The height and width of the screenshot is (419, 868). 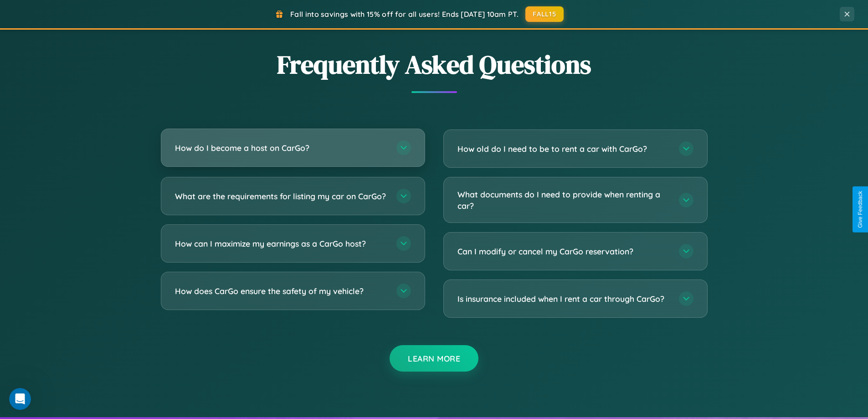 What do you see at coordinates (544, 14) in the screenshot?
I see `button: FALL15` at bounding box center [544, 14].